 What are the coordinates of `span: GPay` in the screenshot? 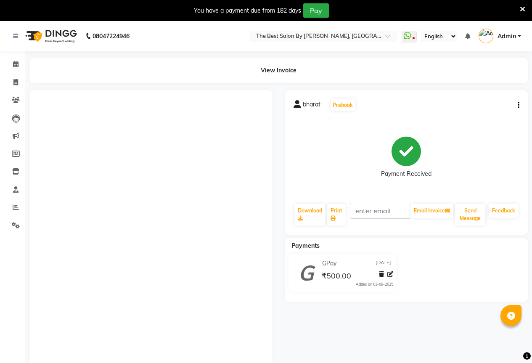 It's located at (329, 263).